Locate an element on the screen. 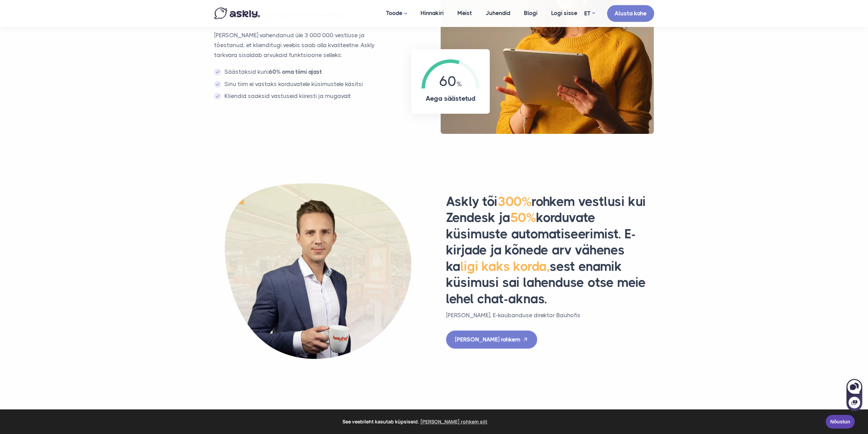 This screenshot has width=868, height=434. a: Alusta kohe is located at coordinates (631, 13).